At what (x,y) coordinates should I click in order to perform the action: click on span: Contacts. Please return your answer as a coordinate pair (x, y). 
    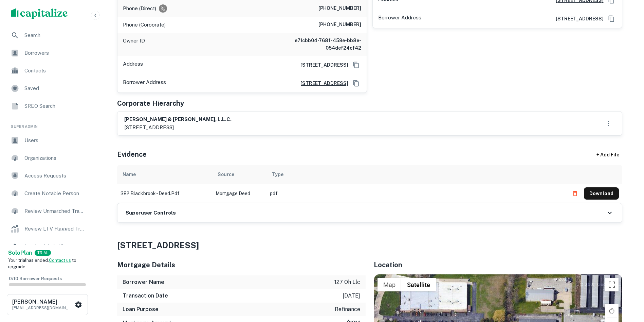
    Looking at the image, I should click on (55, 71).